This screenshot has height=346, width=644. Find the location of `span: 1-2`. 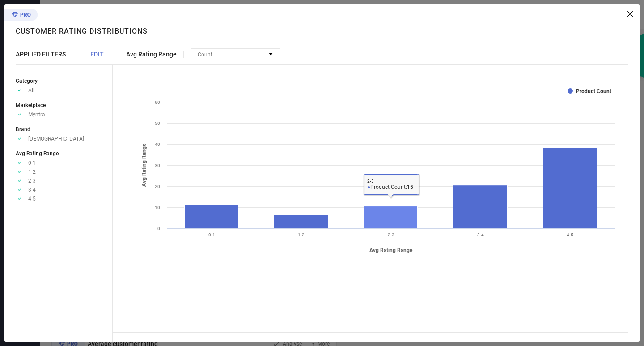

span: 1-2 is located at coordinates (32, 172).